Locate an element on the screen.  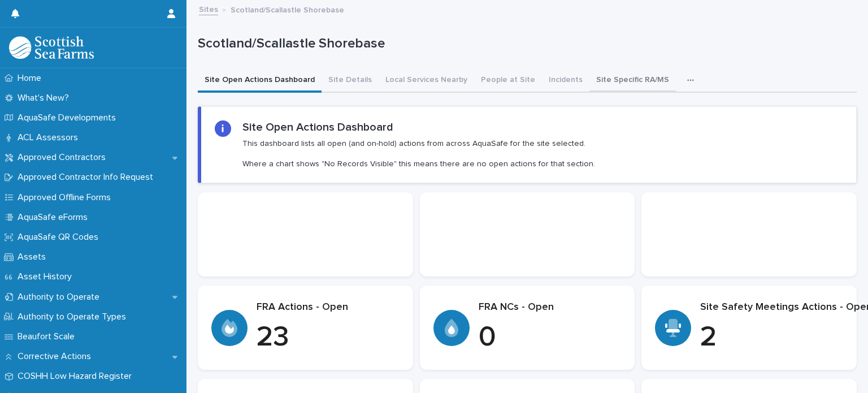
p: Home is located at coordinates (31, 78).